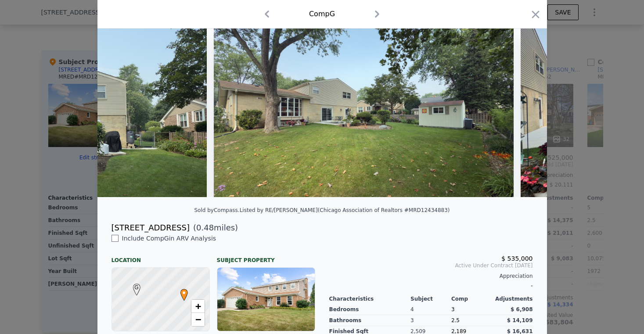 The image size is (644, 334). What do you see at coordinates (431, 299) in the screenshot?
I see `div: Subject` at bounding box center [431, 299].